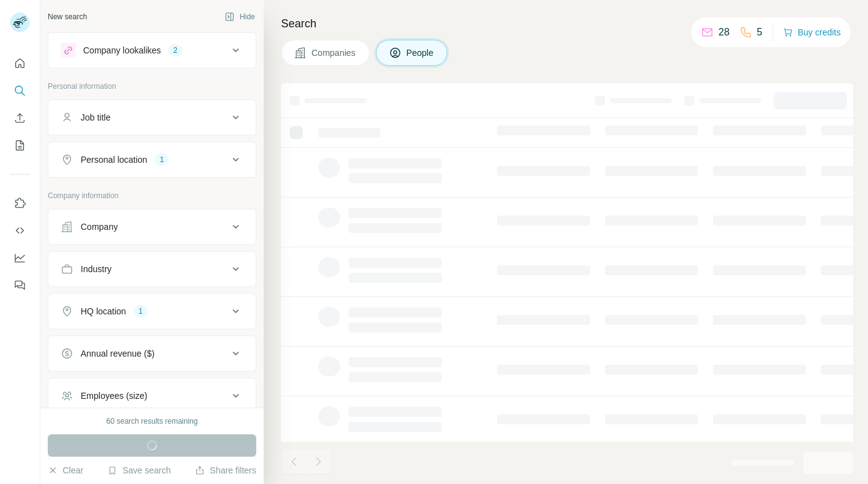 The width and height of the screenshot is (868, 484). What do you see at coordinates (421, 53) in the screenshot?
I see `span: People` at bounding box center [421, 53].